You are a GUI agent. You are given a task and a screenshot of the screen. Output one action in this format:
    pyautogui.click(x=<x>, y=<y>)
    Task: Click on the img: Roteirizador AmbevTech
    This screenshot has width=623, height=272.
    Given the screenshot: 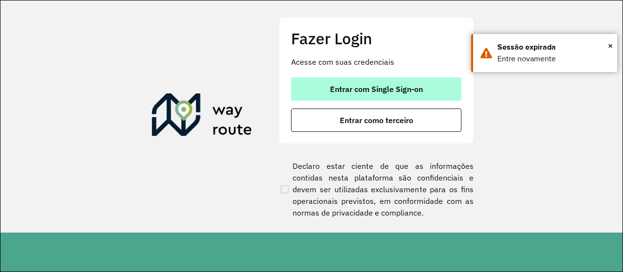 What is the action you would take?
    pyautogui.click(x=202, y=117)
    